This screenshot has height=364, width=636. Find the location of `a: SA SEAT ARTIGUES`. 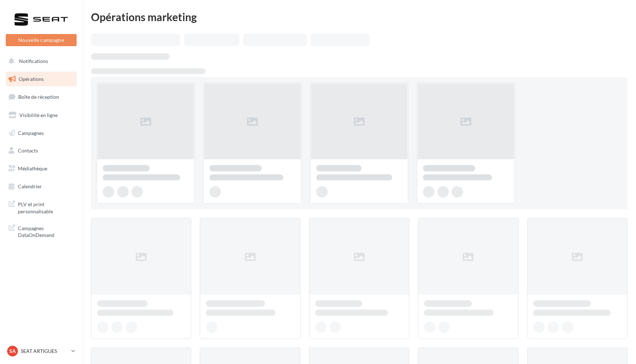

a: SA SEAT ARTIGUES is located at coordinates (41, 351).